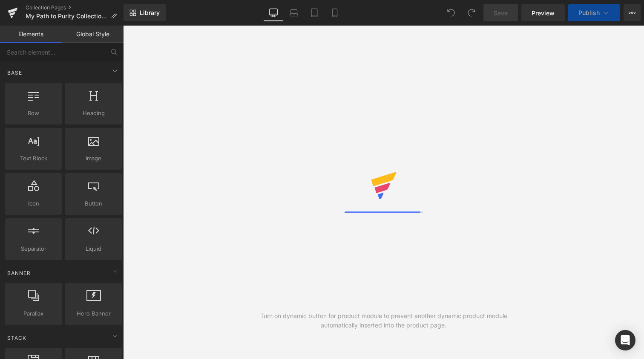  Describe the element at coordinates (33, 203) in the screenshot. I see `span: Icon` at that location.